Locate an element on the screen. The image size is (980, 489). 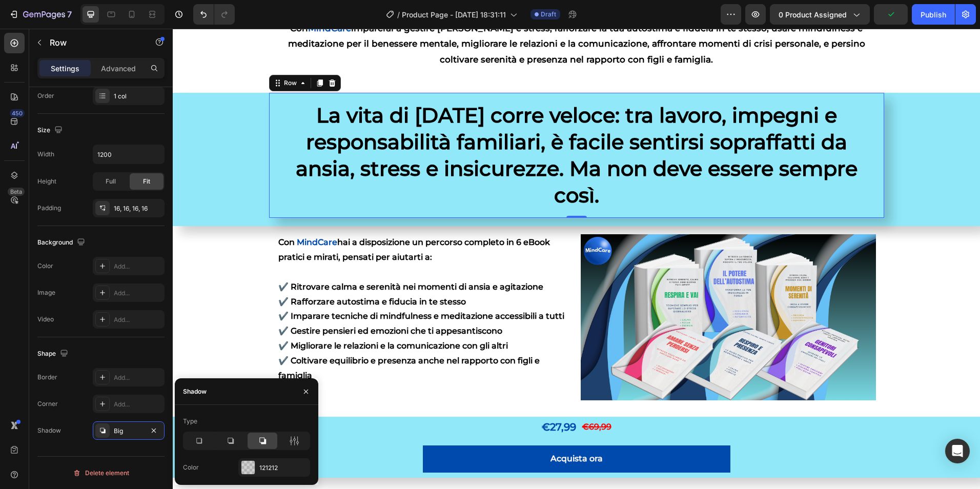
div: Shape is located at coordinates (54, 354).